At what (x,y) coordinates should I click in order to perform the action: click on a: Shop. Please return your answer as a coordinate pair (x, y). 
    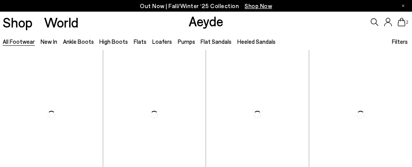
    Looking at the image, I should click on (17, 22).